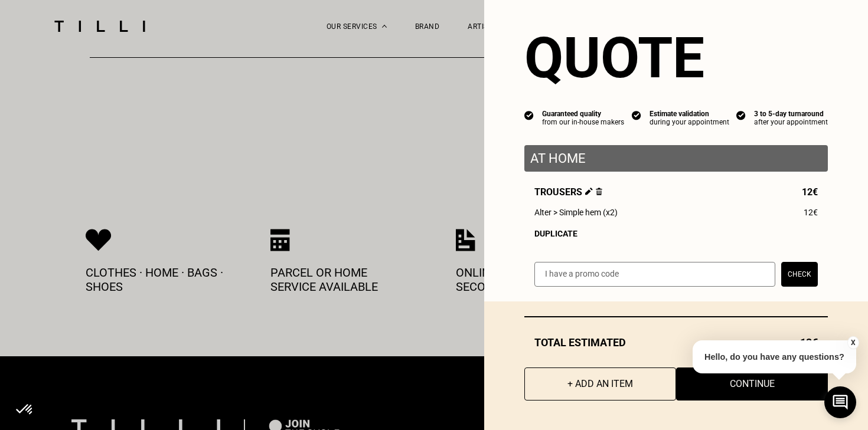  I want to click on p: At home, so click(676, 158).